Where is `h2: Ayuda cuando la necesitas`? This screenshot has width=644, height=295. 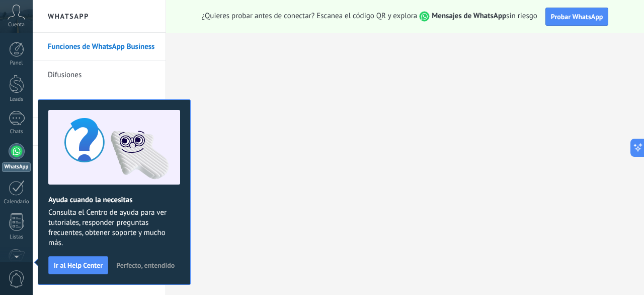 h2: Ayuda cuando la necesitas is located at coordinates (114, 200).